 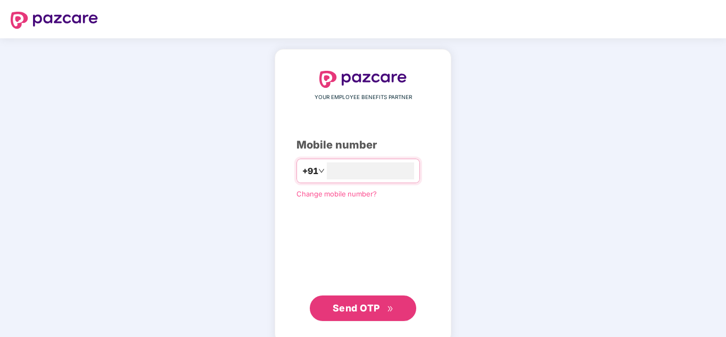 I want to click on span: +91, so click(x=310, y=171).